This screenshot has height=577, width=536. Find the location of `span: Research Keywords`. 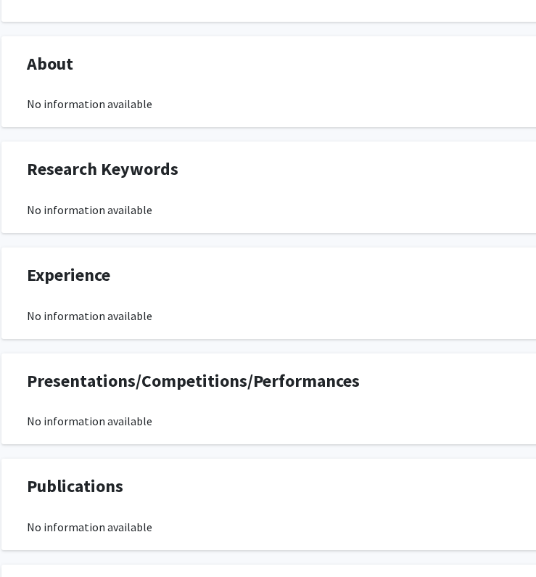

span: Research Keywords is located at coordinates (102, 169).